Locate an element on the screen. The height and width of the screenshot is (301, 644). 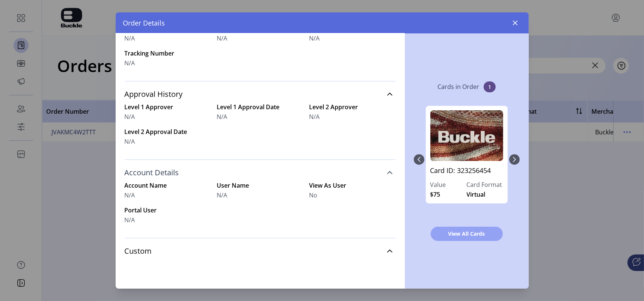
label: Account Name is located at coordinates (168, 185).